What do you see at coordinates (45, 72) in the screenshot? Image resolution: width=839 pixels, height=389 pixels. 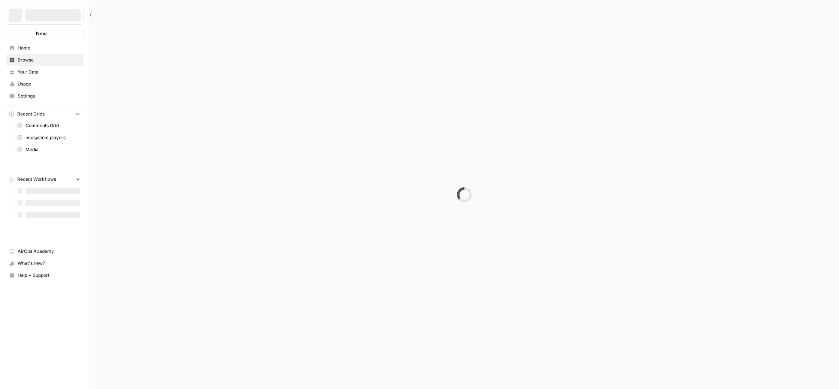 I see `a: Your Data` at bounding box center [45, 72].